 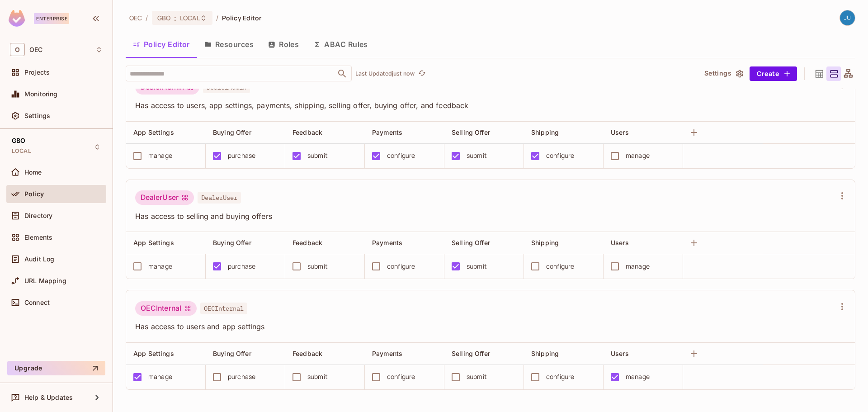 I want to click on span: refresh, so click(x=422, y=74).